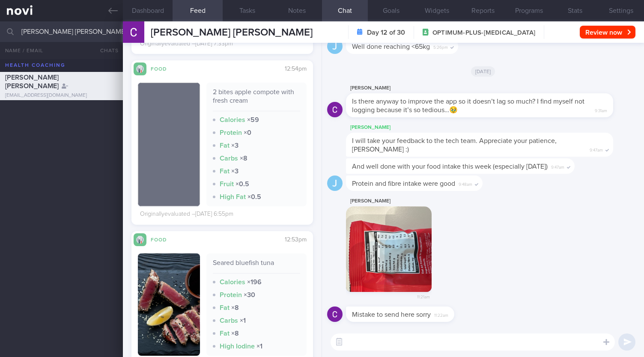 The width and height of the screenshot is (644, 357). What do you see at coordinates (296, 240) in the screenshot?
I see `span: 12:53pm` at bounding box center [296, 240].